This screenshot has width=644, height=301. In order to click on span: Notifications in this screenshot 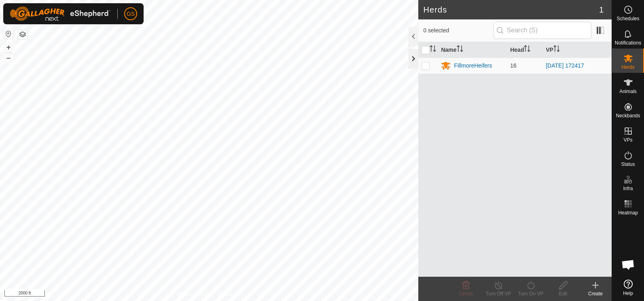, I will do `click(628, 43)`.